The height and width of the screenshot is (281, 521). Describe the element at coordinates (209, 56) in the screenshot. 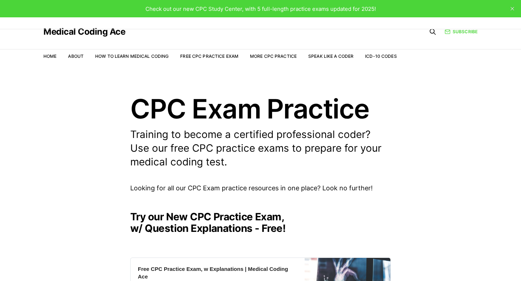

I see `a: Free CPC Practice Exam` at that location.